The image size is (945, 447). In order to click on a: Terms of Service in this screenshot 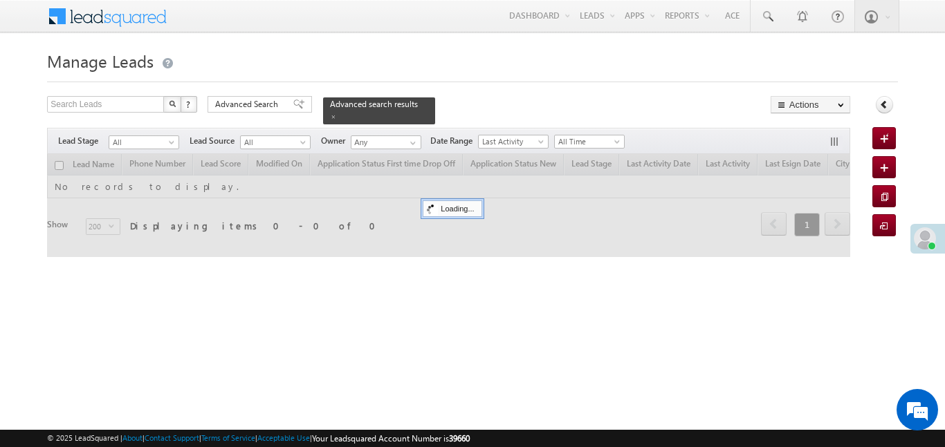, I will do `click(228, 438)`.